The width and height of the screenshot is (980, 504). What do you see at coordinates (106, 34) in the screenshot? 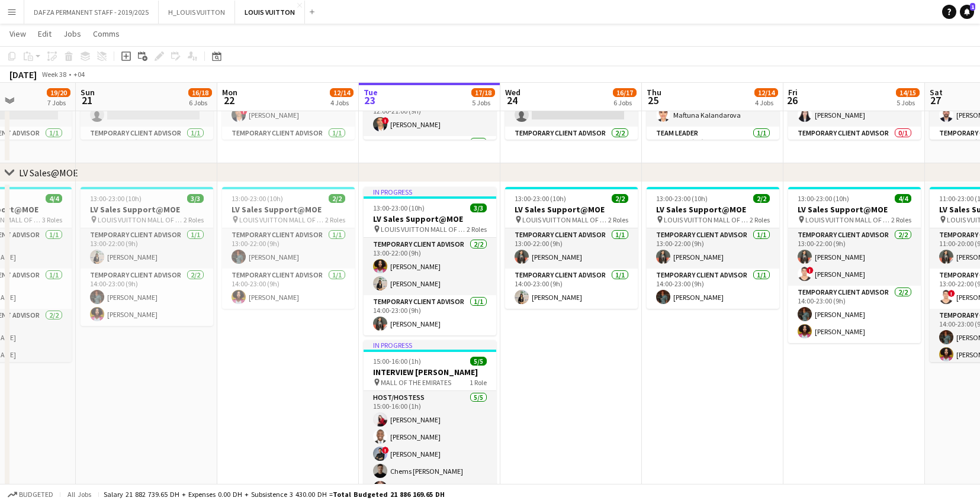
I see `a: Comms` at bounding box center [106, 34].